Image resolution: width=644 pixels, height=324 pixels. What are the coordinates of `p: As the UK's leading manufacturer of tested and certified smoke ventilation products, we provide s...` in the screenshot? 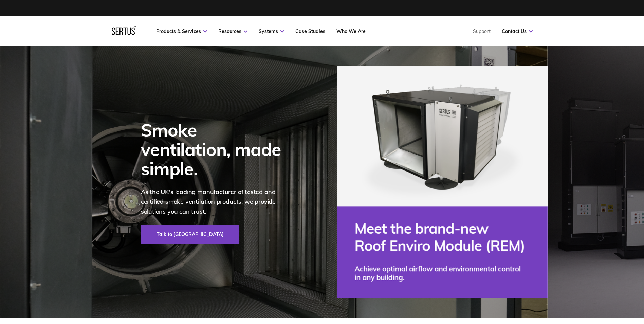 It's located at (216, 201).